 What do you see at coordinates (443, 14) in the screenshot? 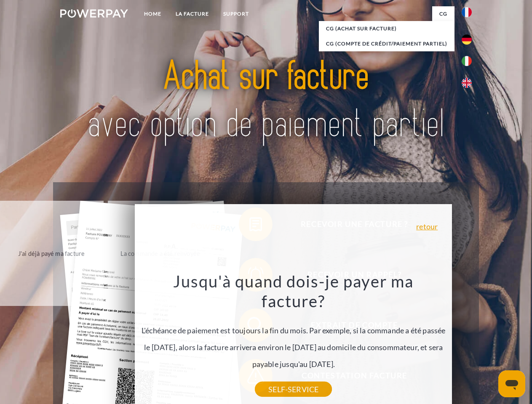
I see `a: CG` at bounding box center [443, 14].